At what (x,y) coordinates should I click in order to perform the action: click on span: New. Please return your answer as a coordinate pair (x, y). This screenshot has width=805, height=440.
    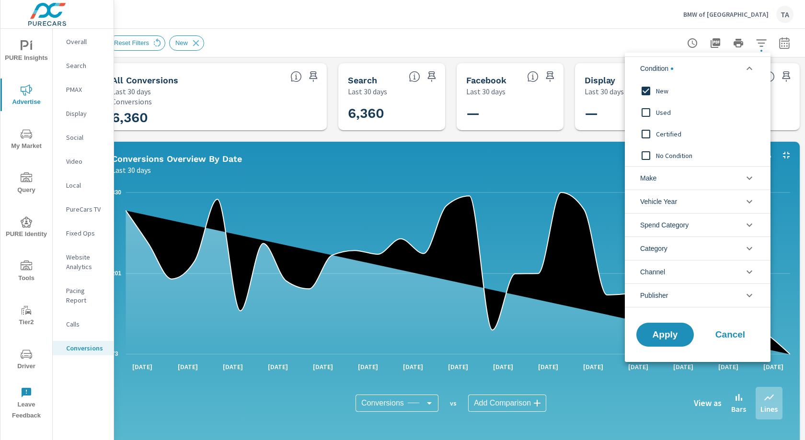
    Looking at the image, I should click on (708, 91).